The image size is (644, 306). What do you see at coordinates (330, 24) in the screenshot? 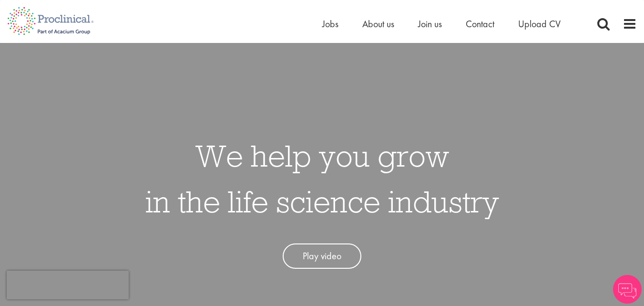
I see `span: Jobs` at bounding box center [330, 24].